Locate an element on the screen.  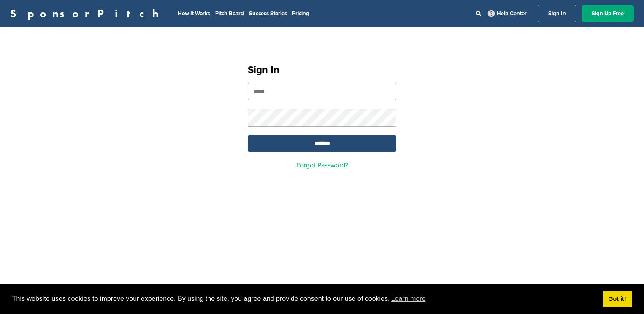
a: Sign Up Free is located at coordinates (608, 14).